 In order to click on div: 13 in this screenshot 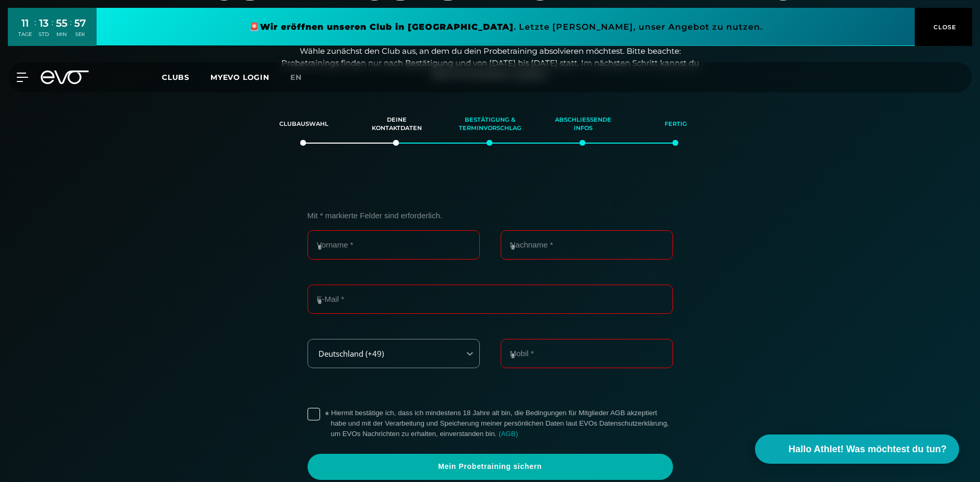, I will do `click(44, 23)`.